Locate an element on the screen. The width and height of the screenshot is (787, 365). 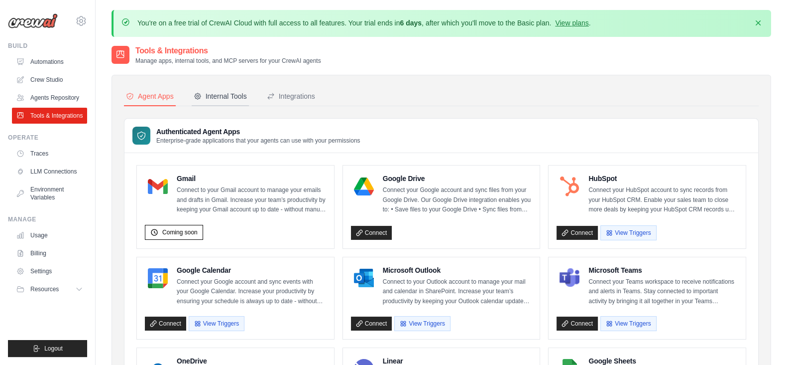
h4: Google Calendar is located at coordinates (251, 270).